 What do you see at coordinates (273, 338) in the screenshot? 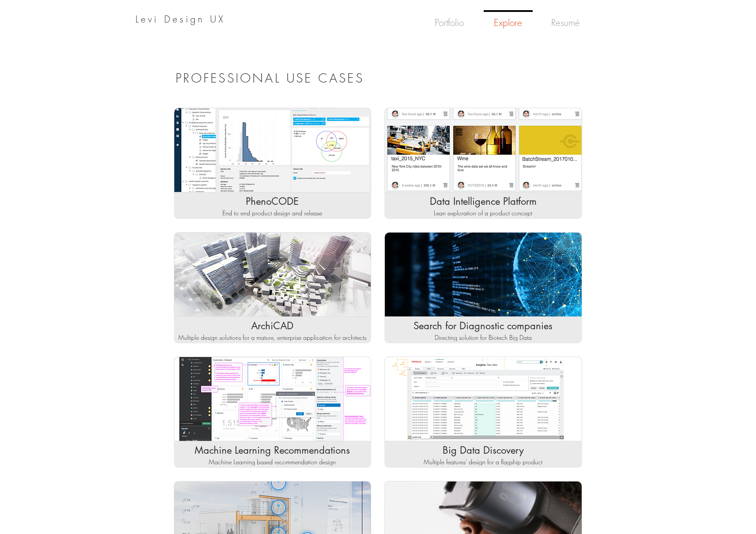
I see `p: Multiple design solutions for a mature, enterprise application for architects` at bounding box center [273, 338].